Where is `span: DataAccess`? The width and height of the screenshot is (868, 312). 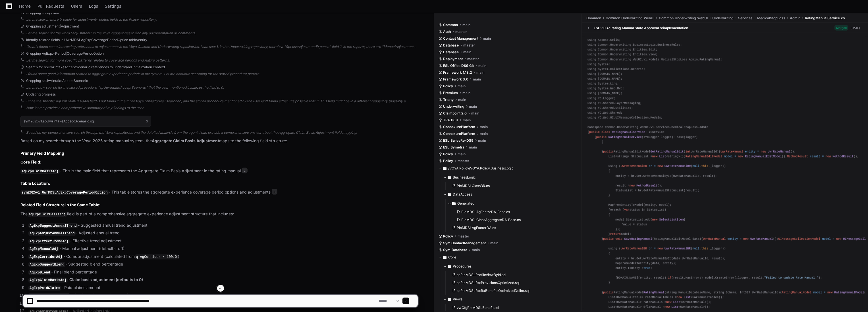 span: DataAccess is located at coordinates (462, 195).